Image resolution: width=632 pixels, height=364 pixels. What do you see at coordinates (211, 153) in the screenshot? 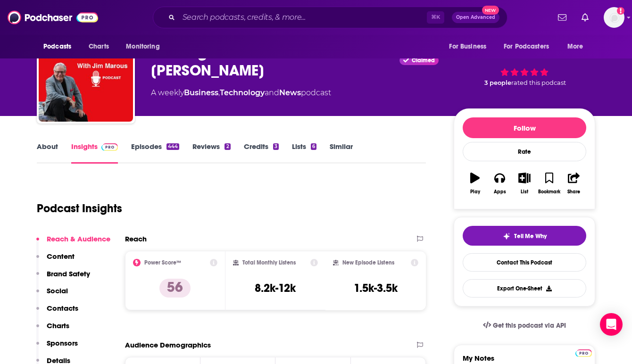
I see `a: Reviews2` at bounding box center [211, 153].